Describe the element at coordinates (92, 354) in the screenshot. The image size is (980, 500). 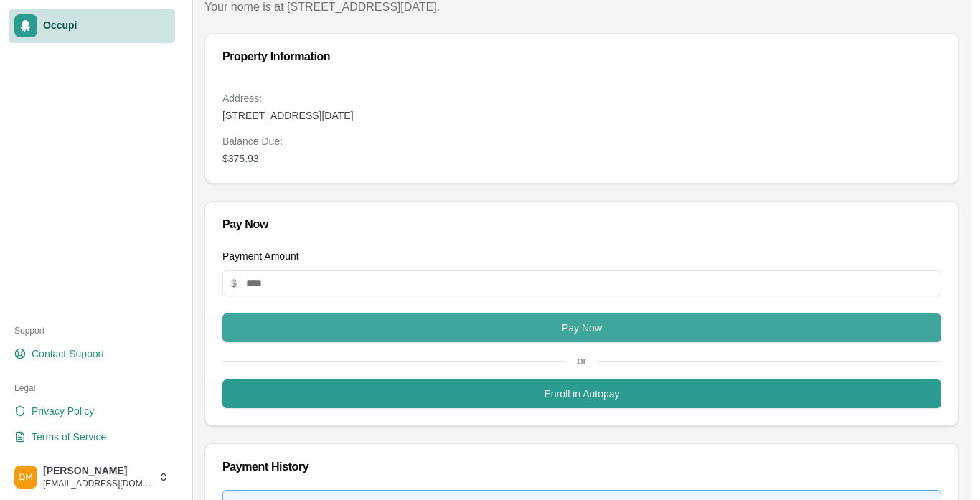
I see `a: Contact Support` at that location.